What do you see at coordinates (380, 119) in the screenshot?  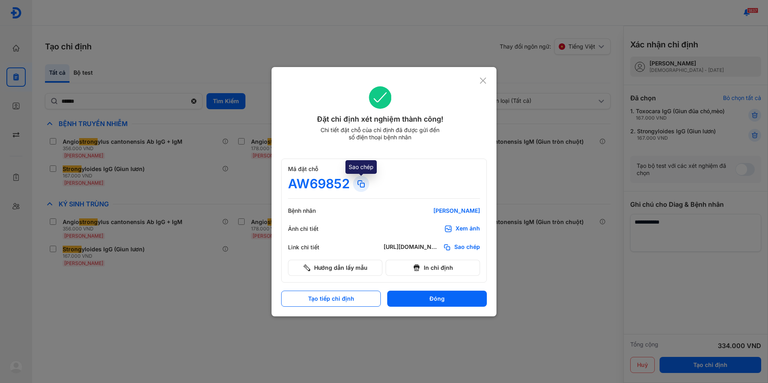 I see `div: Đặt chỉ định xét nghiệm thành công!` at bounding box center [380, 119].